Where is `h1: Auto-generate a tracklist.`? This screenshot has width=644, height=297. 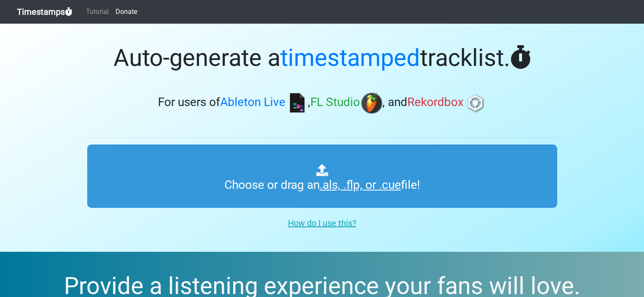
h1: Auto-generate a tracklist. is located at coordinates (322, 58).